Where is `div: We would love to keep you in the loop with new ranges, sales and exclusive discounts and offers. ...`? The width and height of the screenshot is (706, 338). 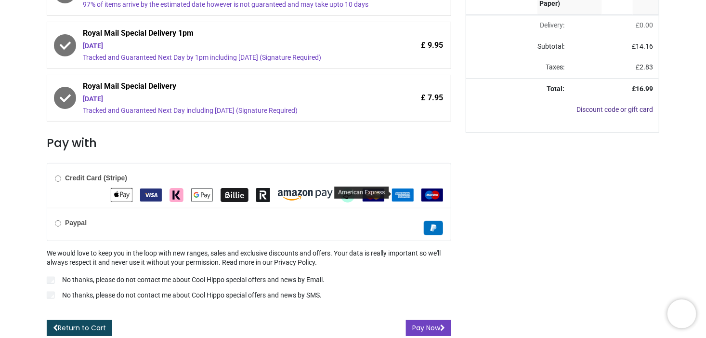
div: We would love to keep you in the loop with new ranges, sales and exclusive discounts and offers. ... is located at coordinates (249, 275).